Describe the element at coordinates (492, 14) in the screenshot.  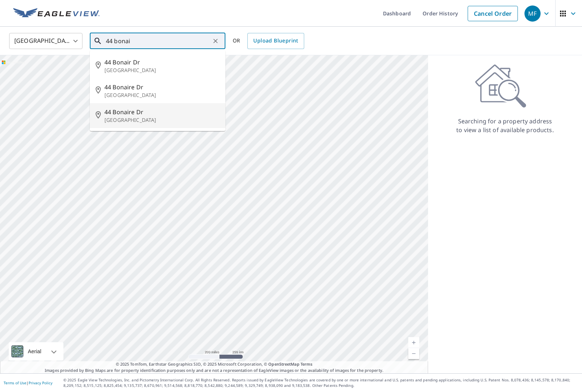
I see `a: Cancel Order` at that location.